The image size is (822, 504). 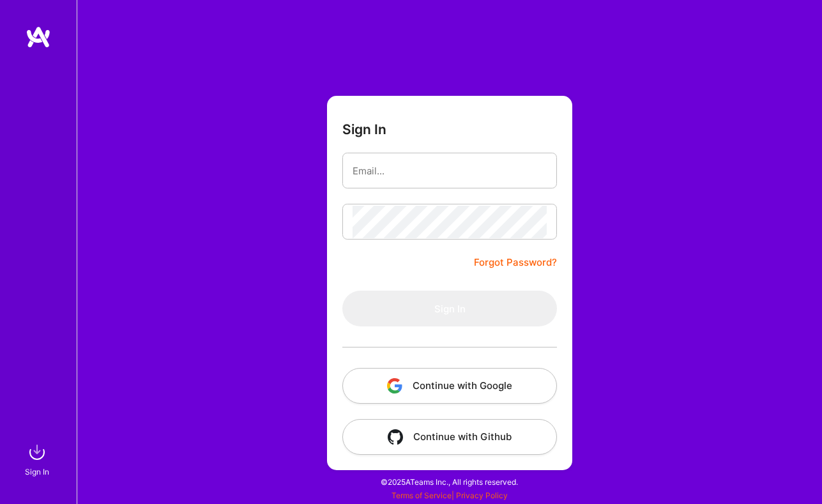 What do you see at coordinates (449, 308) in the screenshot?
I see `button: Sign In` at bounding box center [449, 308].